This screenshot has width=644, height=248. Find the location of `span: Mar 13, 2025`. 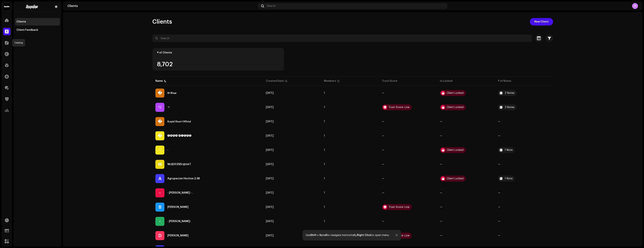

span: Mar 13, 2025 is located at coordinates (270, 207).